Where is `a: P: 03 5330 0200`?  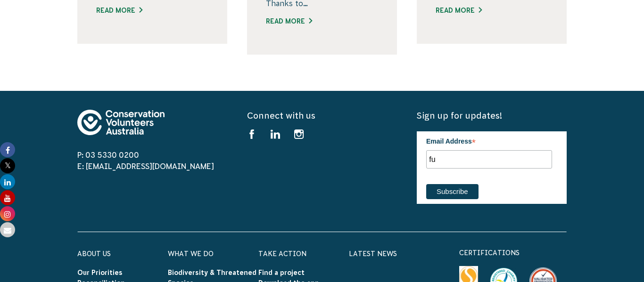 a: P: 03 5330 0200 is located at coordinates (108, 155).